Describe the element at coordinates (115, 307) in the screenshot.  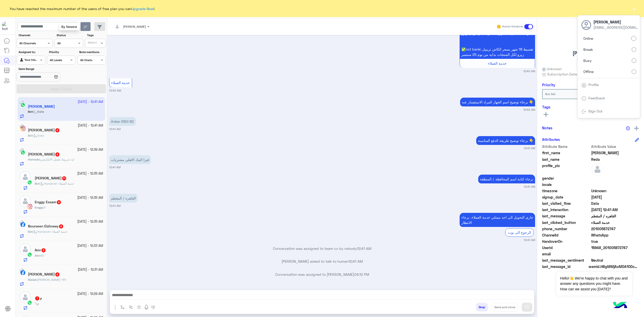
I see `img: send attachment` at that location.